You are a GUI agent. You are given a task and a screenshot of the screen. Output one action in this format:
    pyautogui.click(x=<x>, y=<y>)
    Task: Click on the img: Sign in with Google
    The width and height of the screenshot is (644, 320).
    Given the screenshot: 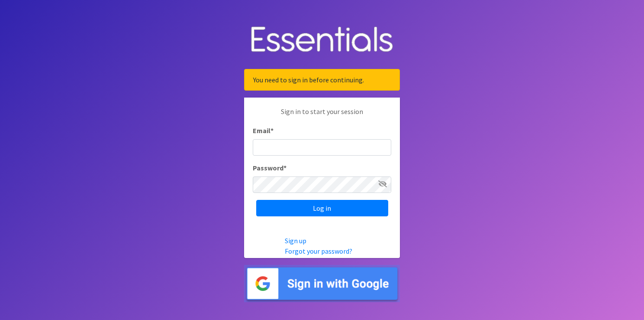 What is the action you would take?
    pyautogui.click(x=322, y=283)
    